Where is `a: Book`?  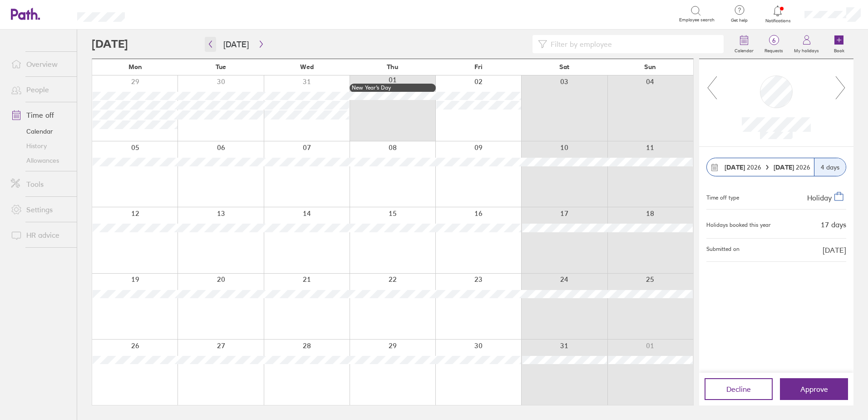 a: Book is located at coordinates (839, 44).